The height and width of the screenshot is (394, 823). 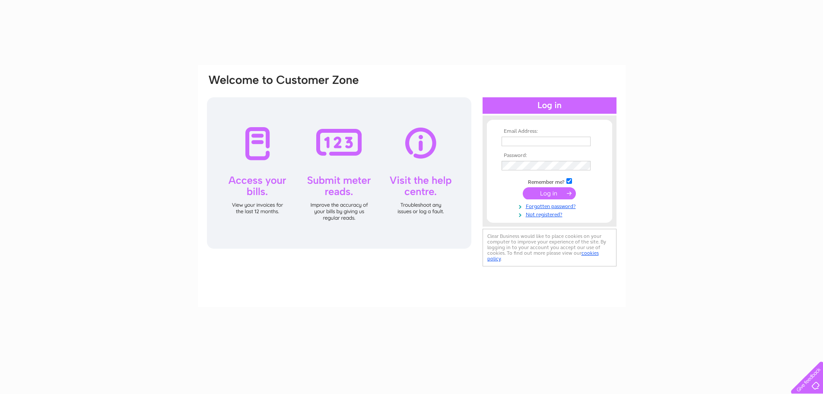 I want to click on th: Password:, so click(x=550, y=156).